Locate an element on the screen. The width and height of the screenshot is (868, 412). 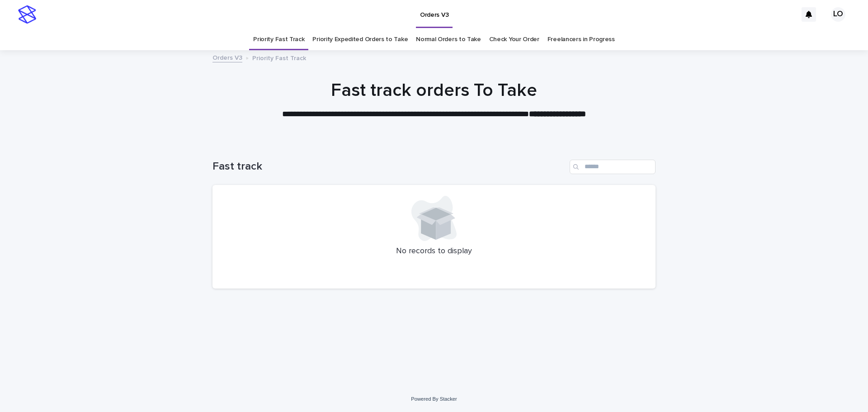
img: stacker-logo-s-only.png is located at coordinates (27, 15).